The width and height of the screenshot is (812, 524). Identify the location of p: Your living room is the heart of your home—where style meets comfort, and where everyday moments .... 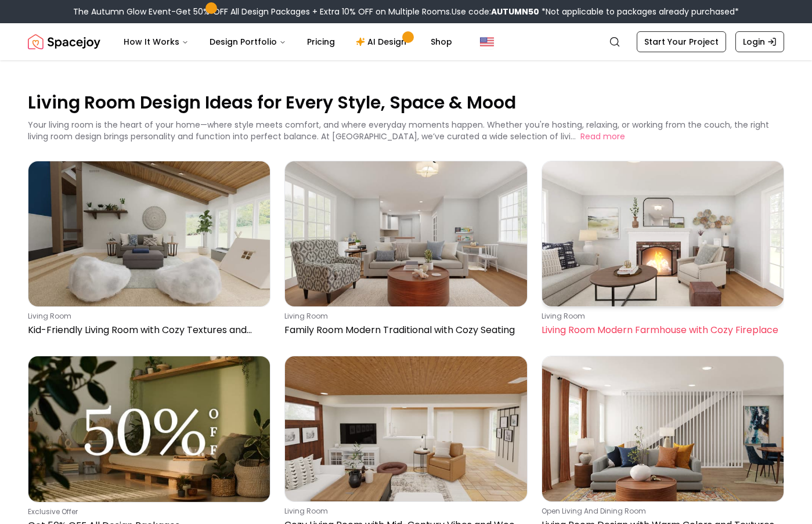
(398, 130).